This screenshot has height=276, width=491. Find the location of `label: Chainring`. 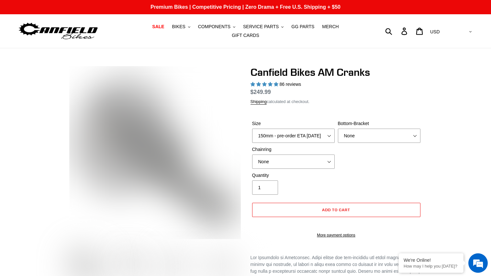

label: Chainring is located at coordinates (293, 149).